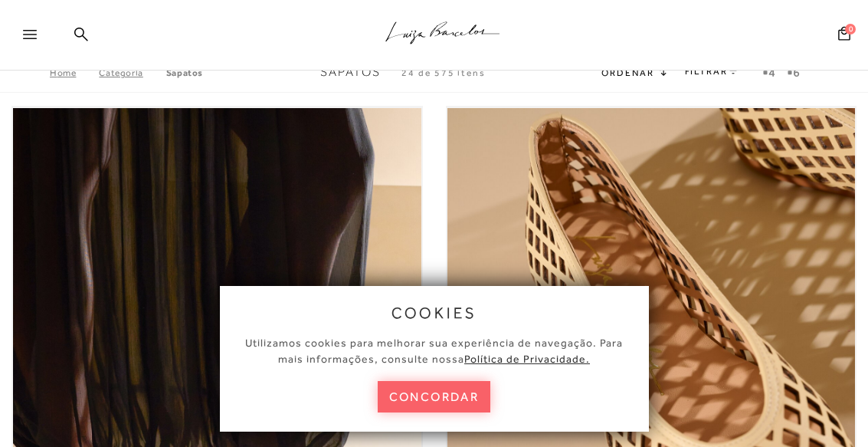 This screenshot has height=447, width=868. What do you see at coordinates (527, 359) in the screenshot?
I see `u: Política de Privacidade.` at bounding box center [527, 359].